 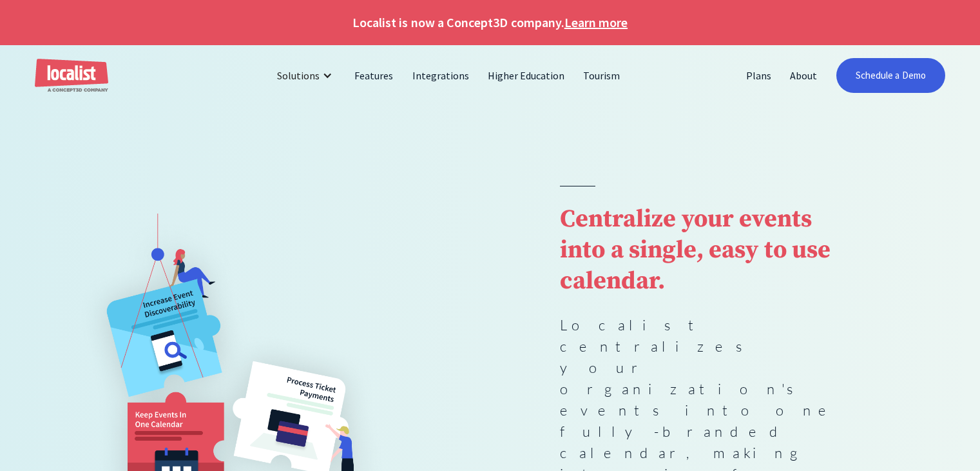 What do you see at coordinates (759, 75) in the screenshot?
I see `a: Plans` at bounding box center [759, 75].